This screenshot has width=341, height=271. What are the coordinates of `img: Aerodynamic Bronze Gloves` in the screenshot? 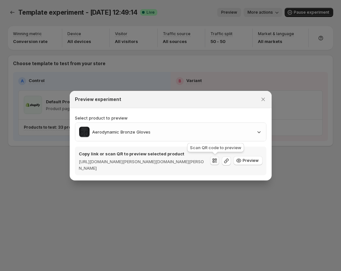 It's located at (84, 132).